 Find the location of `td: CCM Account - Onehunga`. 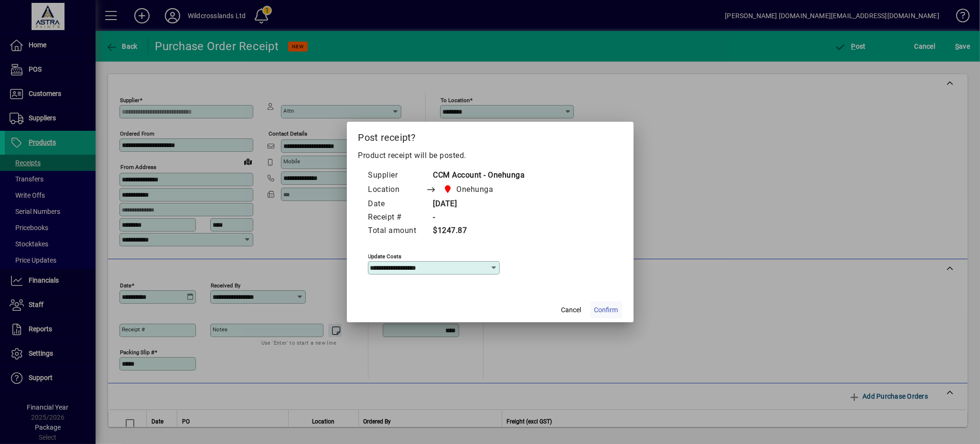

td: CCM Account - Onehunga is located at coordinates (475, 176).